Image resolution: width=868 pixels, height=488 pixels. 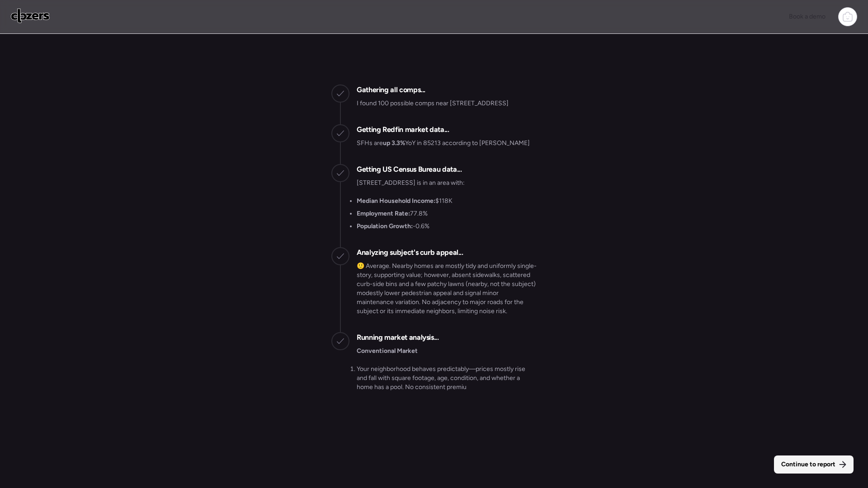 What do you see at coordinates (404, 201) in the screenshot?
I see `li: $118K` at bounding box center [404, 201].